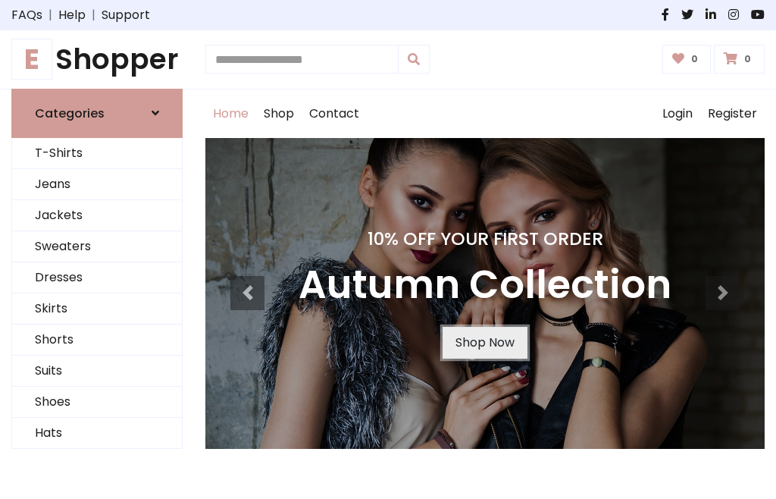 Image resolution: width=776 pixels, height=499 pixels. I want to click on a: Shoes, so click(97, 402).